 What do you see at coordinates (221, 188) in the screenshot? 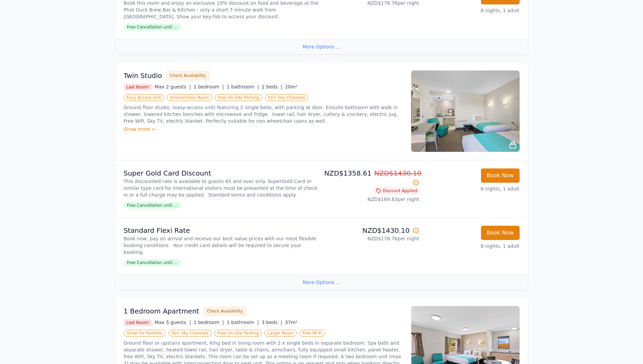
I see `p: This discounted rate is available to guests 65 and over only. SuperGold Card or similar type card...` at bounding box center [221, 188].